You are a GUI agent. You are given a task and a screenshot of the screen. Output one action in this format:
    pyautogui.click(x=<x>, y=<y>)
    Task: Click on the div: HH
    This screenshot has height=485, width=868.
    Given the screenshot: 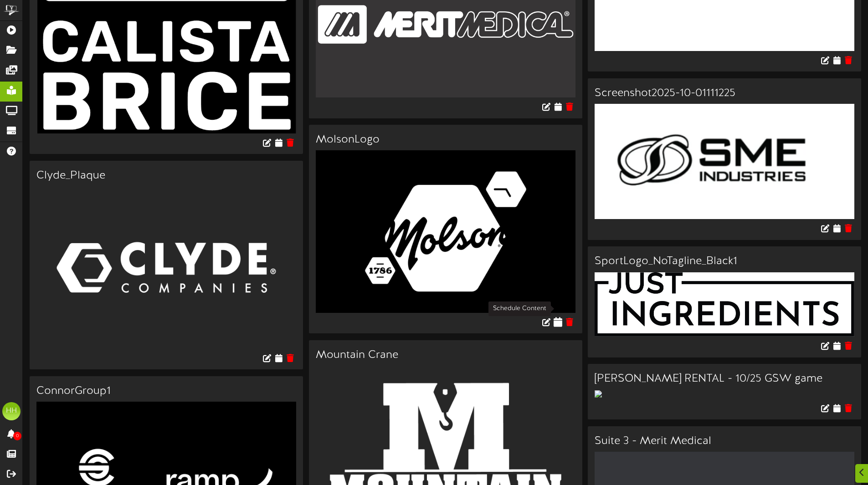 What is the action you would take?
    pyautogui.click(x=11, y=411)
    